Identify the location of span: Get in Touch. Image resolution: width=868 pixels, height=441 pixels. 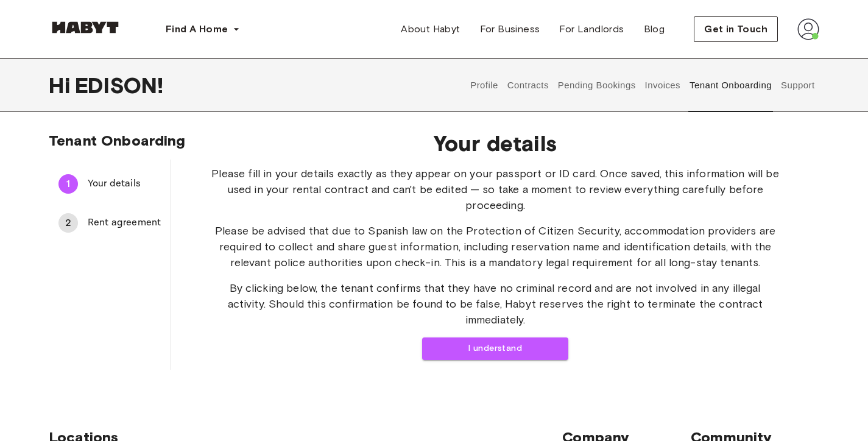
(736, 29).